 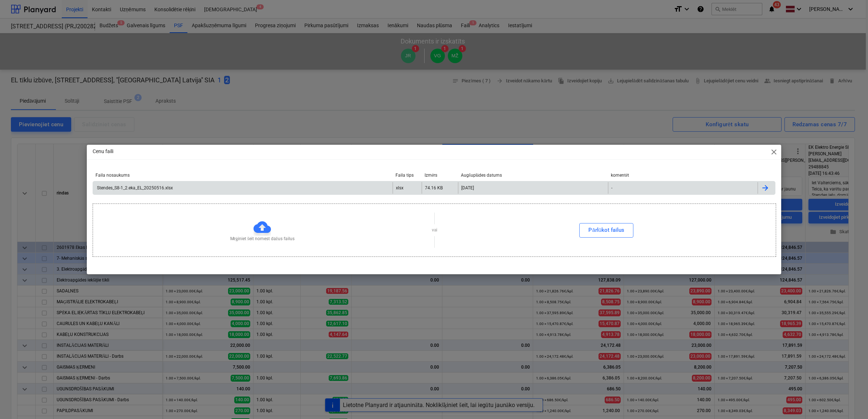 What do you see at coordinates (606, 230) in the screenshot?
I see `div: Pārlūkot failus` at bounding box center [606, 230].